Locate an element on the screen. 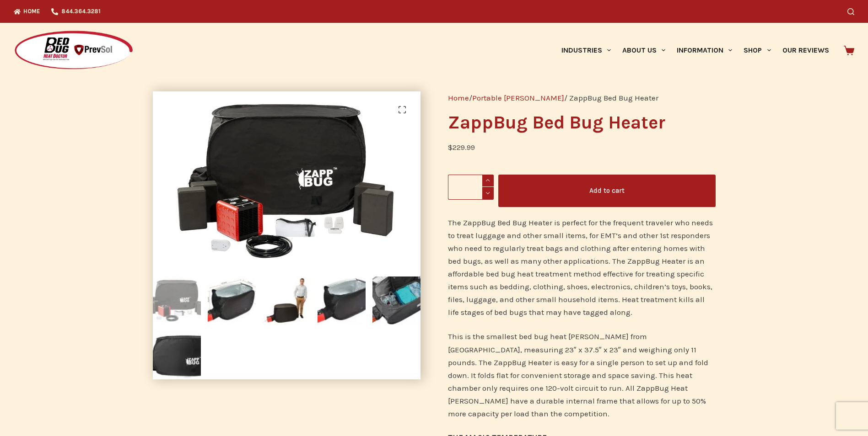 The height and width of the screenshot is (436, 868). a: Information is located at coordinates (705, 50).